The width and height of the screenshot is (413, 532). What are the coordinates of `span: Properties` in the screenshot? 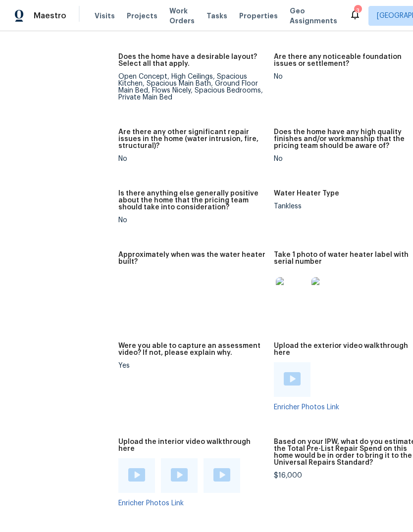 It's located at (259, 16).